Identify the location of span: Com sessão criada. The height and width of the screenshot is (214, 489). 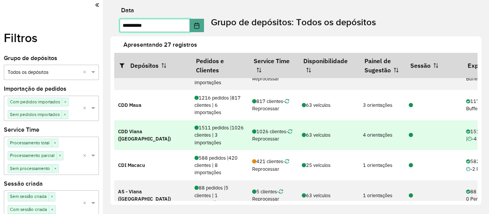
(28, 209).